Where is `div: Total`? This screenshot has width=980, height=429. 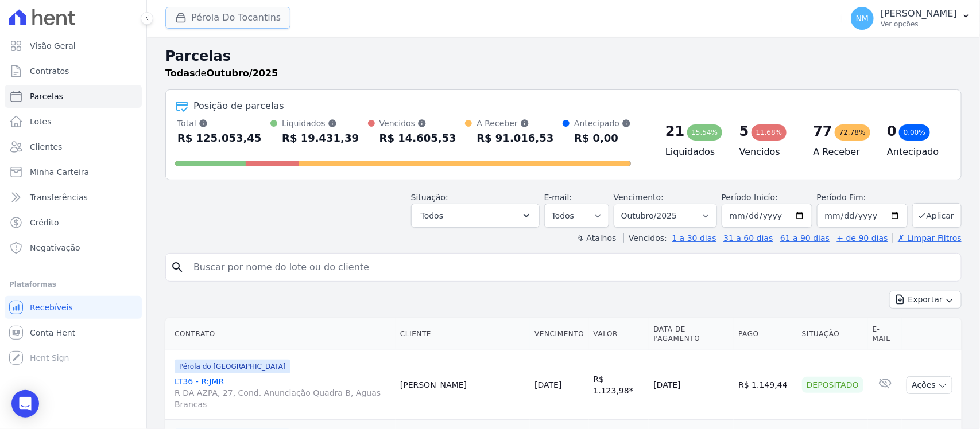
div: Total is located at coordinates (219, 124).